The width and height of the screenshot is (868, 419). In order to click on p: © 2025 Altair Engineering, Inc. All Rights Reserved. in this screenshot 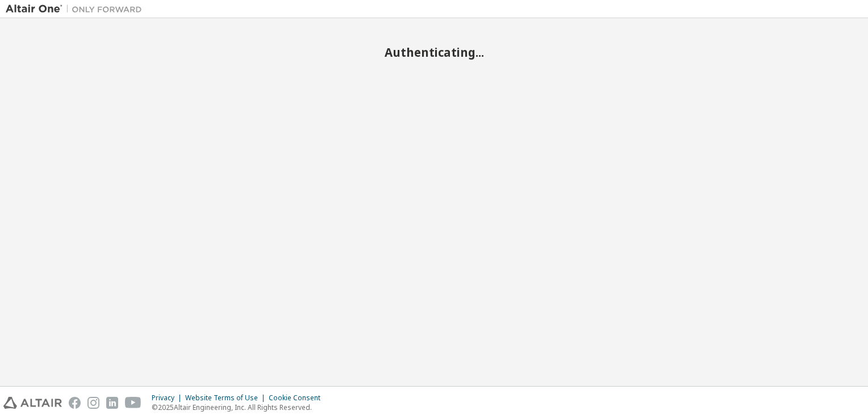, I will do `click(239, 407)`.